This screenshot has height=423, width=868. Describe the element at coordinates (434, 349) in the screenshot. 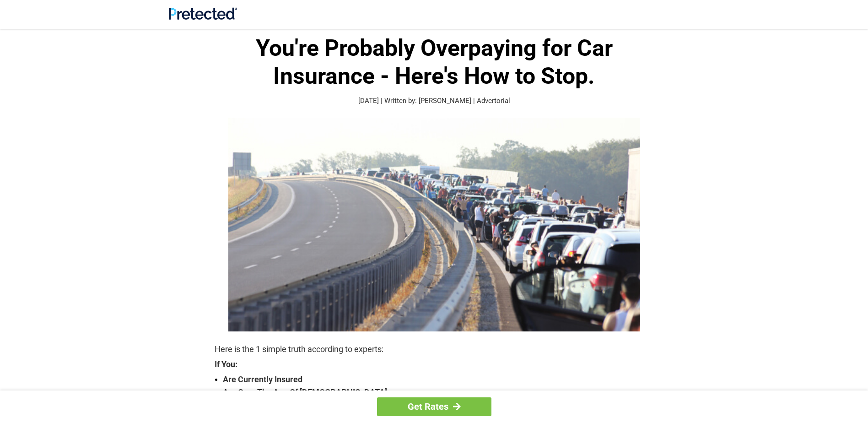

I see `p: Here is the 1 simple truth according to experts:` at that location.